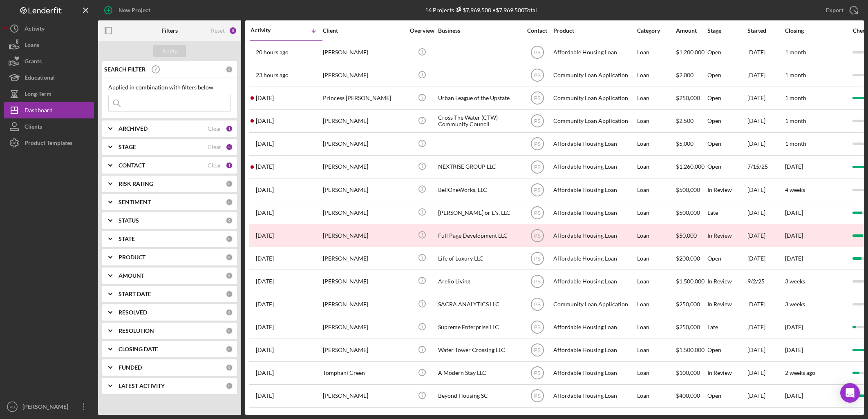 The width and height of the screenshot is (868, 419). What do you see at coordinates (479, 281) in the screenshot?
I see `div: Arelio Living` at bounding box center [479, 281].